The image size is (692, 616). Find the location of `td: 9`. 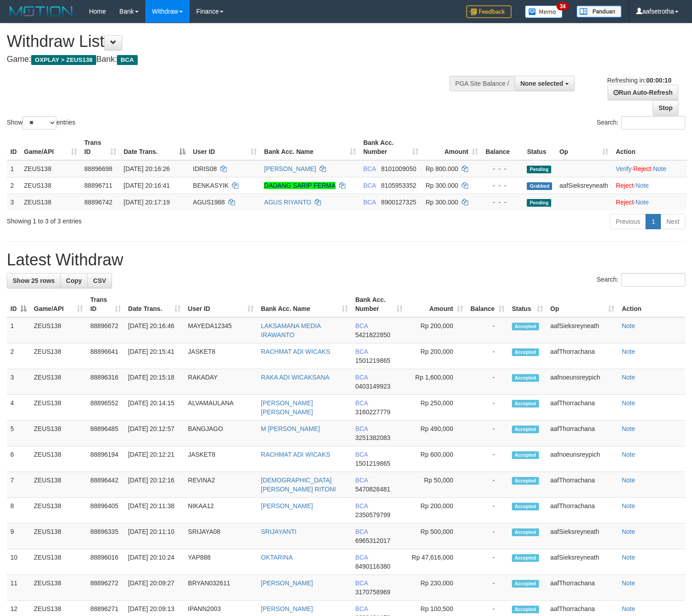

td: 9 is located at coordinates (18, 536).